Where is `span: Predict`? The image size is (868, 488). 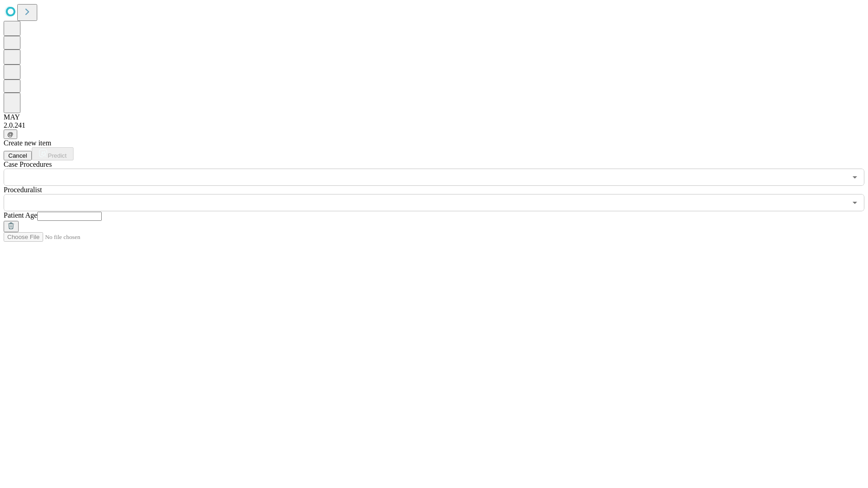
span: Predict is located at coordinates (57, 155).